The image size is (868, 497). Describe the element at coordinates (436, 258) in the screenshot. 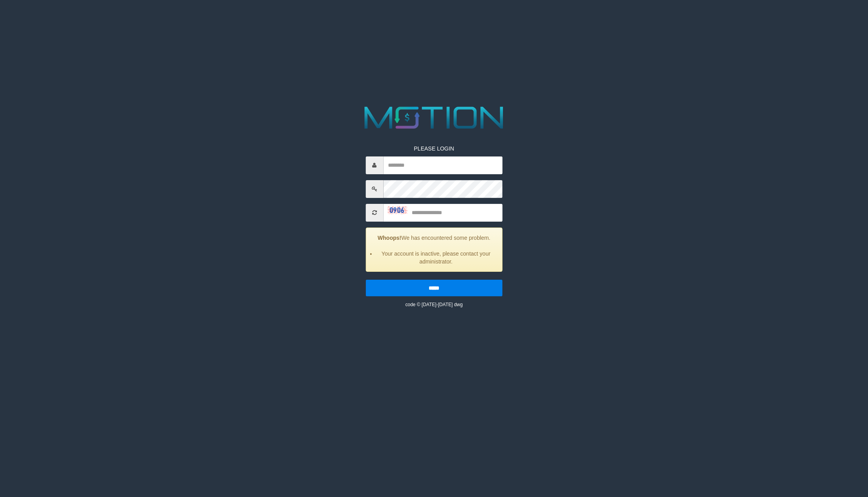

I see `li: Your account is inactive, please contact your administrator.` at that location.